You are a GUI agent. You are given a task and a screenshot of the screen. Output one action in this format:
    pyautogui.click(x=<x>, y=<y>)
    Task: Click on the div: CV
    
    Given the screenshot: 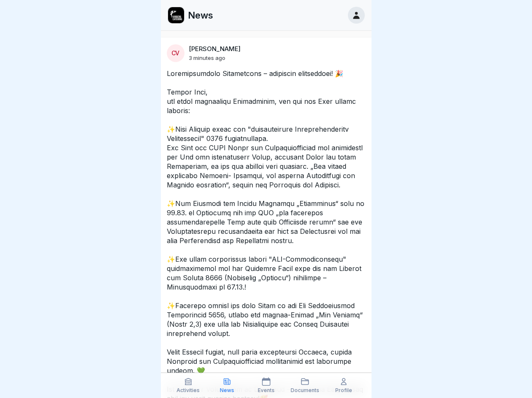 What is the action you would take?
    pyautogui.click(x=176, y=53)
    